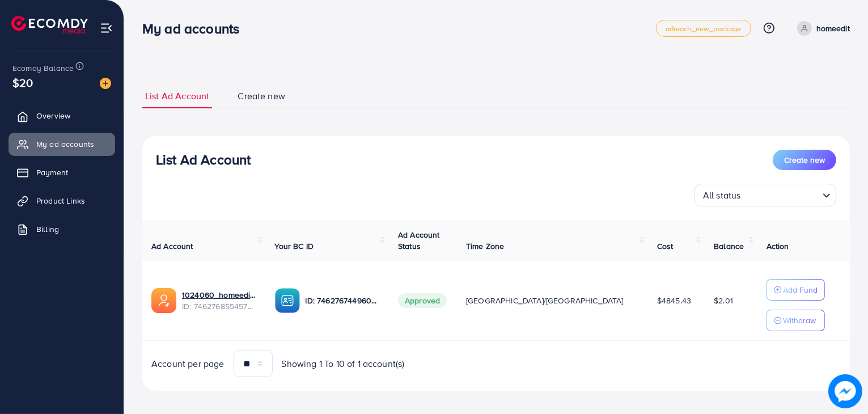  Describe the element at coordinates (60, 201) in the screenshot. I see `span: Product Links` at that location.